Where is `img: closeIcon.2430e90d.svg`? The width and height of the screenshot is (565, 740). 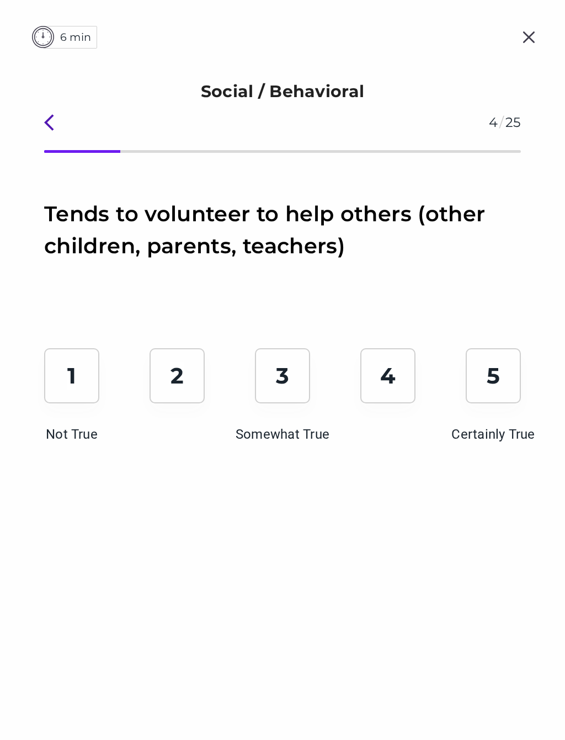
img: closeIcon.2430e90d.svg is located at coordinates (528, 37).